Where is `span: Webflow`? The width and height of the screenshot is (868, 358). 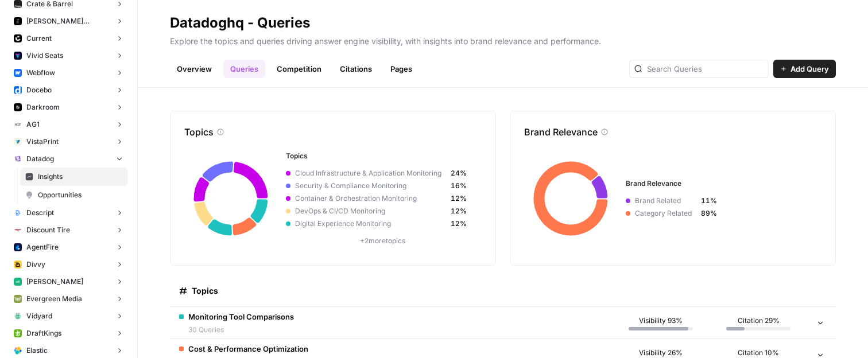
span: Webflow is located at coordinates (41, 73).